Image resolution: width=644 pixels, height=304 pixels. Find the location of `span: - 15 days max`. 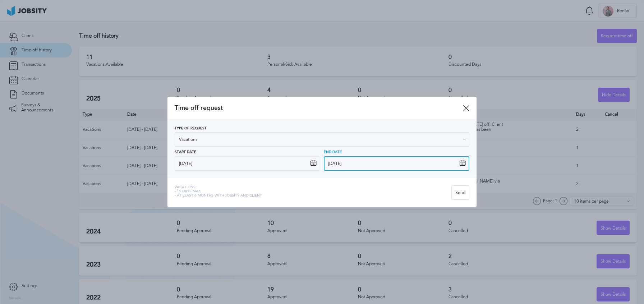

span: - 15 days max is located at coordinates (218, 192).